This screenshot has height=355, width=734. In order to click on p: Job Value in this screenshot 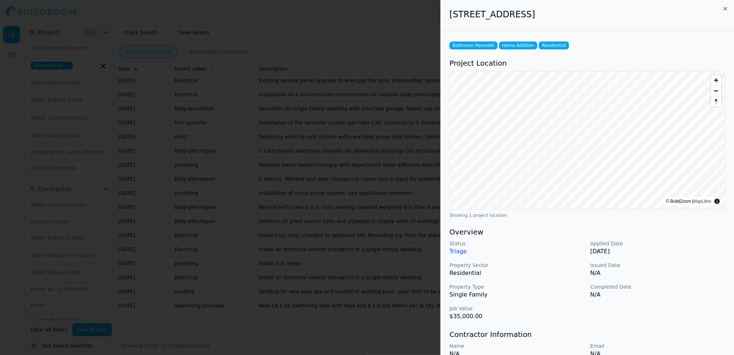, I will do `click(517, 308)`.